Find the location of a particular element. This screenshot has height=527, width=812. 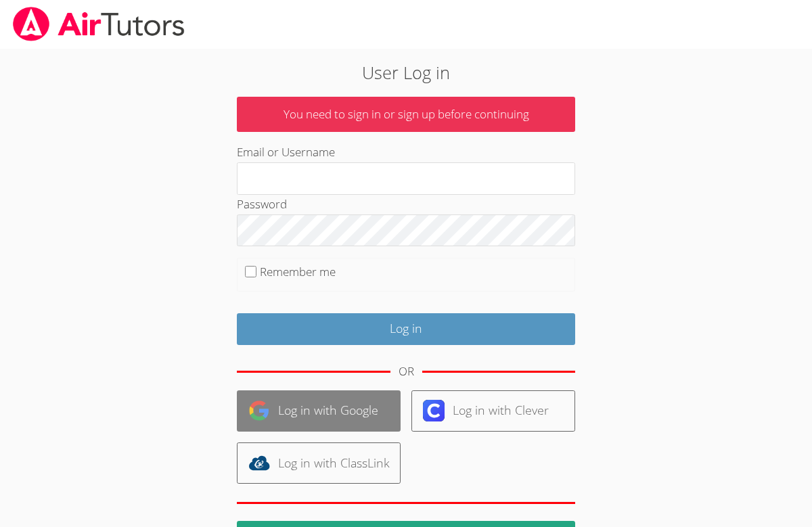

img: classlink-logo-d6bb404cc1216ec64c9a2012d9dc4662098be43eaf13dc465df04b49fa7ab582.svg is located at coordinates (259, 463).